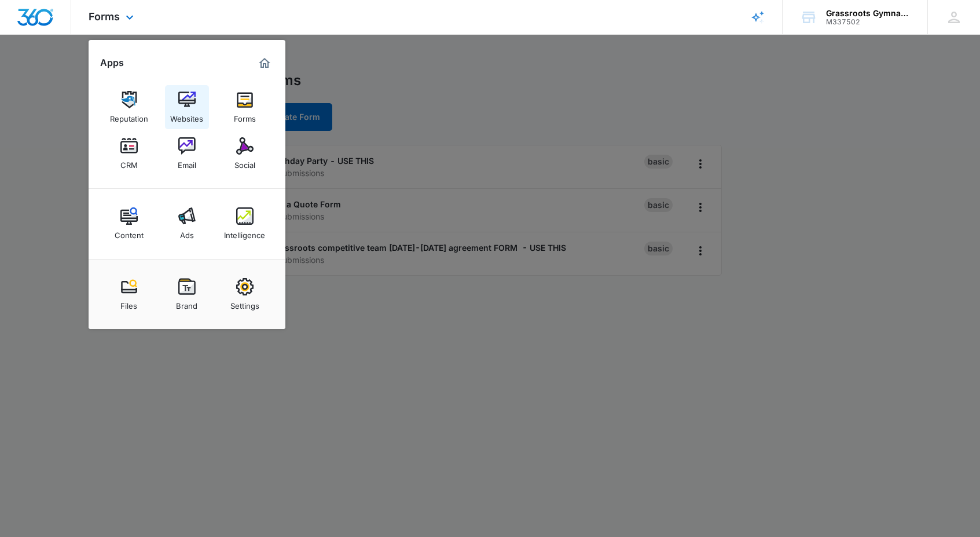  Describe the element at coordinates (245, 154) in the screenshot. I see `a: Social` at that location.